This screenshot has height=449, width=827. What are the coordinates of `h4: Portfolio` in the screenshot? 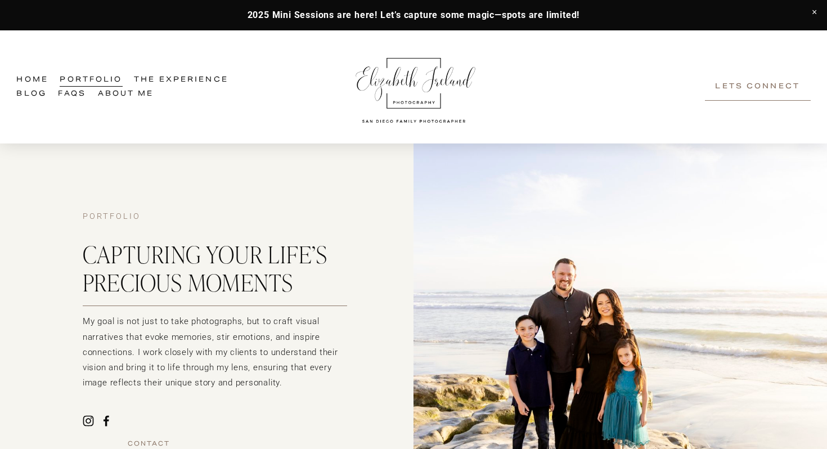 It's located at (215, 217).